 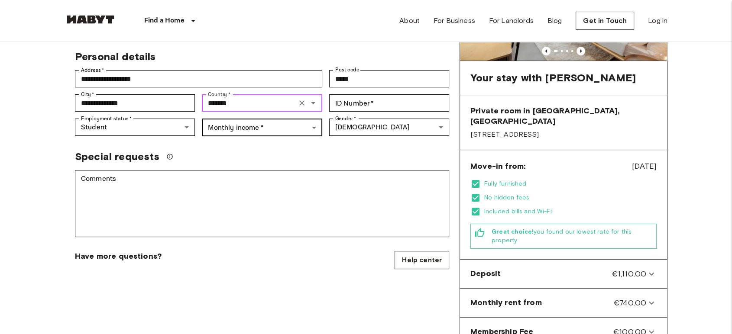 I want to click on span: Move-in from:, so click(x=498, y=166).